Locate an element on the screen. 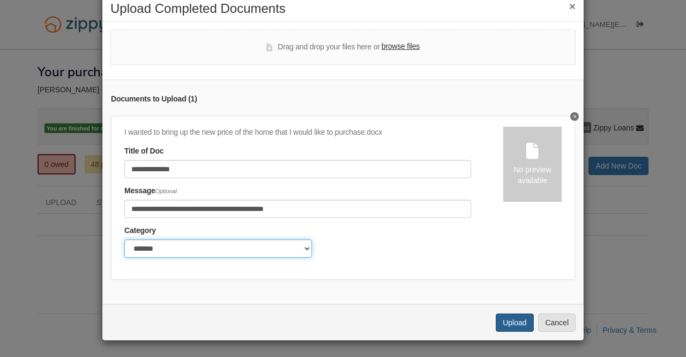 The width and height of the screenshot is (686, 357). label: Category is located at coordinates (140, 231).